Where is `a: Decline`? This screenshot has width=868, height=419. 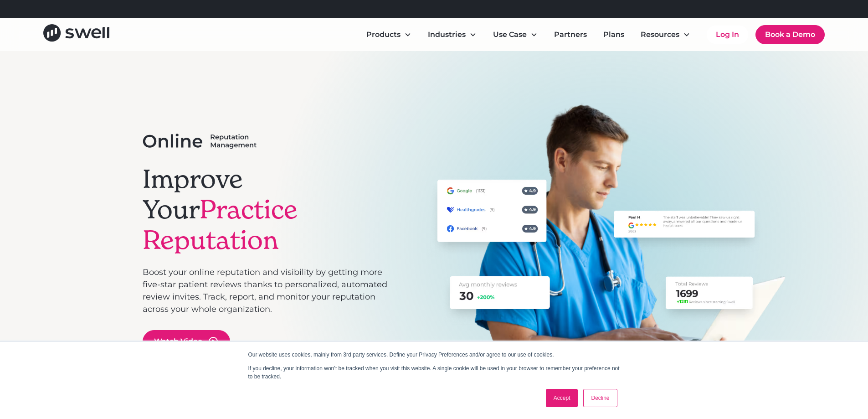 a: Decline is located at coordinates (600, 398).